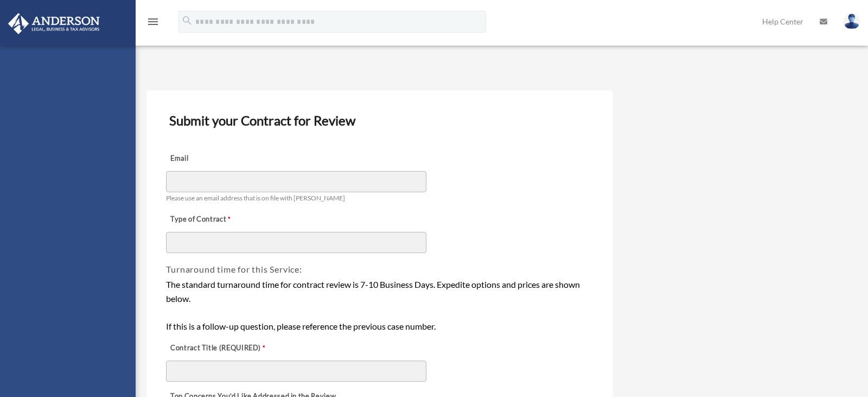 This screenshot has height=397, width=868. Describe the element at coordinates (234, 269) in the screenshot. I see `span: Turnaround time for this Service:` at that location.